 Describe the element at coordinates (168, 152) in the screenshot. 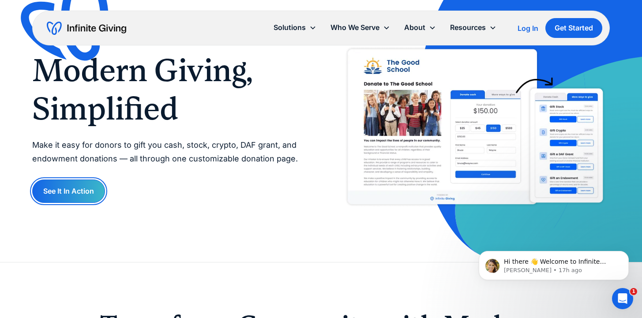

I see `p: Make it easy for donors to gift you cash, stock, crypto, DAF grant, and endowment donations — all...` at that location.